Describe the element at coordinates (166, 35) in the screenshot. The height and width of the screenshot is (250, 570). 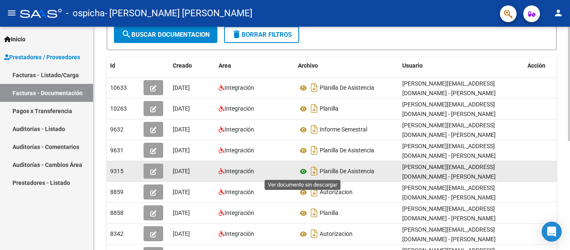
I see `span: Buscar Documentacion` at that location.